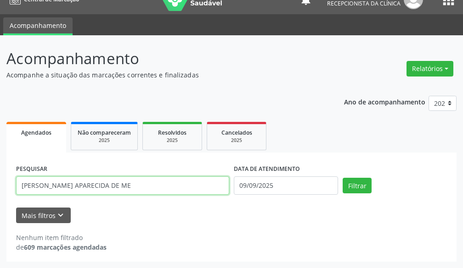 The height and width of the screenshot is (268, 463). Describe the element at coordinates (104, 133) in the screenshot. I see `span: Não compareceram` at that location.